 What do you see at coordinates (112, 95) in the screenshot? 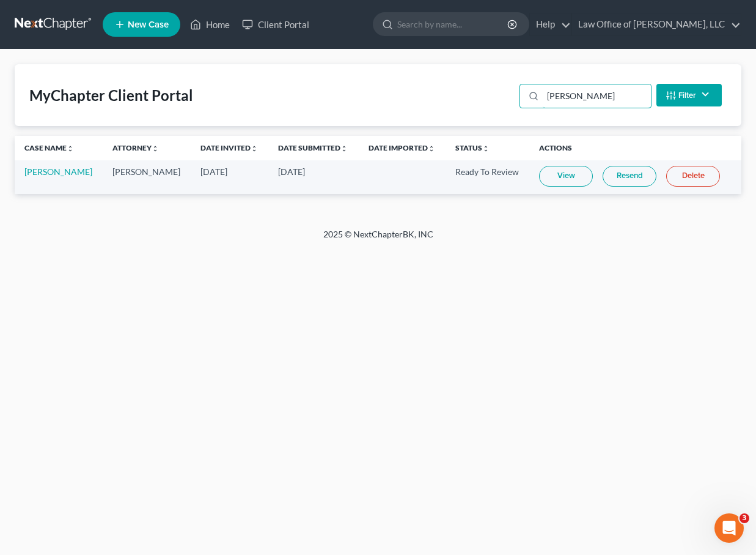
I see `div: MyChapter Client Portal` at bounding box center [112, 95].